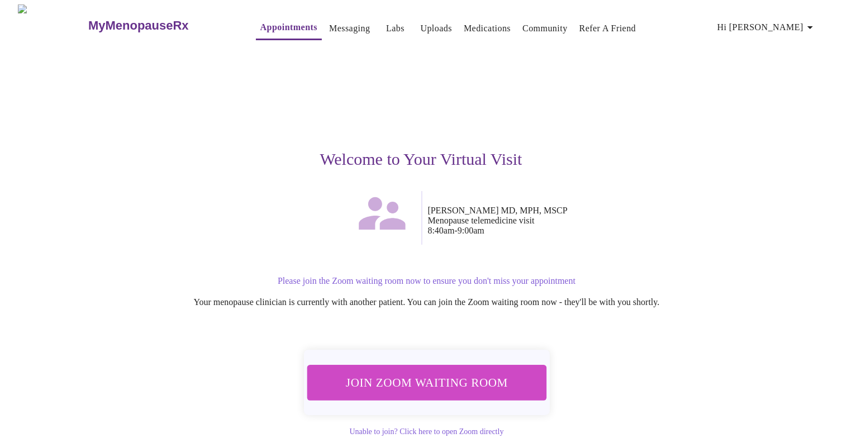 This screenshot has width=842, height=438. Describe the element at coordinates (545, 28) in the screenshot. I see `button: Community` at that location.